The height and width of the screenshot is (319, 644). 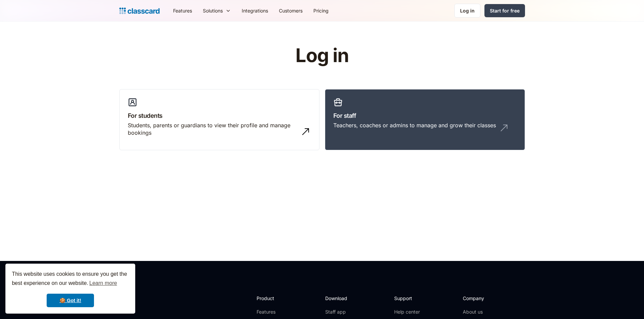 What do you see at coordinates (486, 312) in the screenshot?
I see `a: About us` at bounding box center [486, 312].